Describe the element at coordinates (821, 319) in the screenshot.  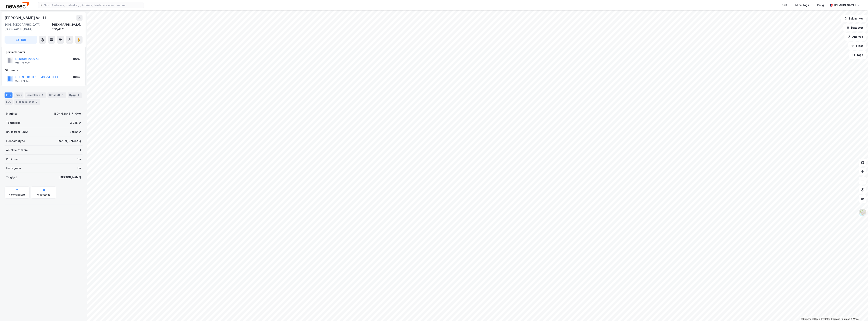
I see `a: OpenStreetMap` at that location.